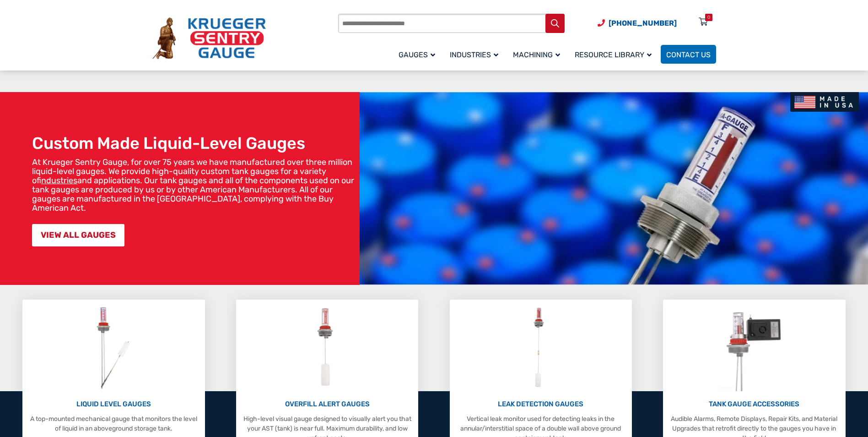  Describe the element at coordinates (824, 102) in the screenshot. I see `img: Made In USA` at that location.